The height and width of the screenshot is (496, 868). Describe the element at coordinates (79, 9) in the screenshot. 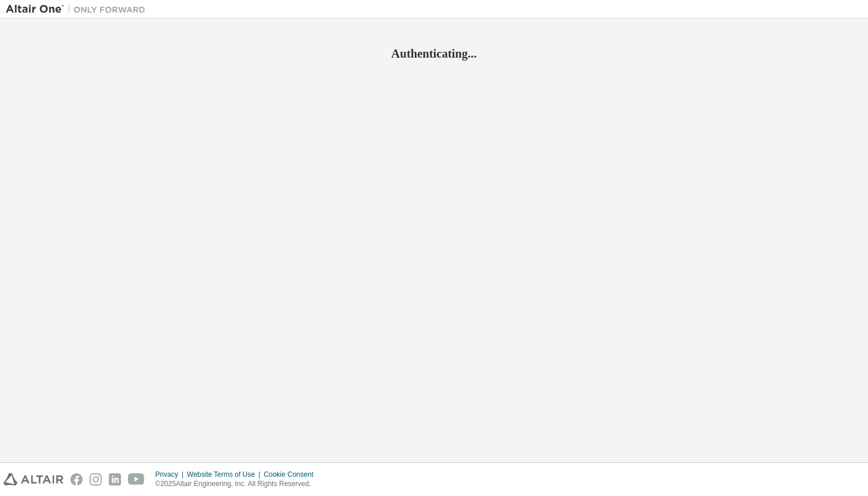

I see `img: Altair One` at that location.